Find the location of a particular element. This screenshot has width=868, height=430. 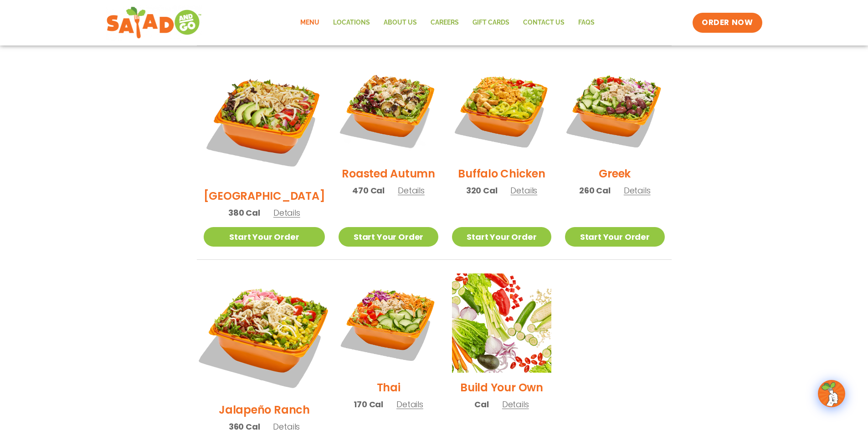

img: Product photo for Build Your Own is located at coordinates (502, 323).